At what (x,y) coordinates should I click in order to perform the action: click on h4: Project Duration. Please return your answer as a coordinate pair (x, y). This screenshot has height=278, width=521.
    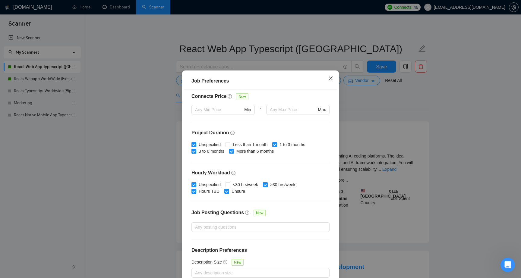
    Looking at the image, I should click on (260, 133).